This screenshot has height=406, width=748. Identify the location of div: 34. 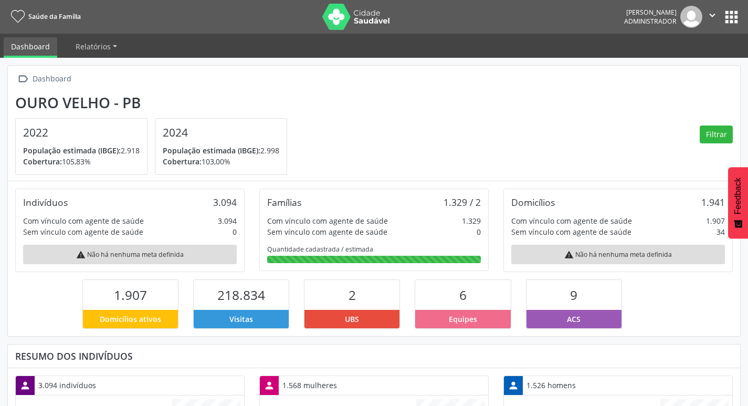
(721, 232).